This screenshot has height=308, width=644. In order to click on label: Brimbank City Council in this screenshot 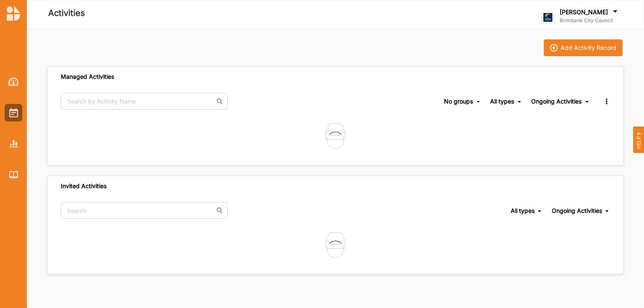, I will do `click(590, 20)`.